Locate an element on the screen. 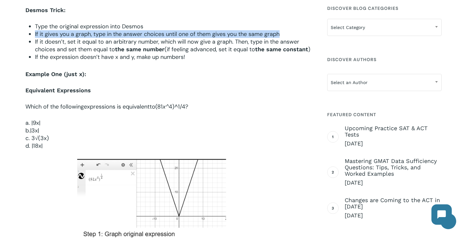  b: Desmos Trick: is located at coordinates (45, 10).